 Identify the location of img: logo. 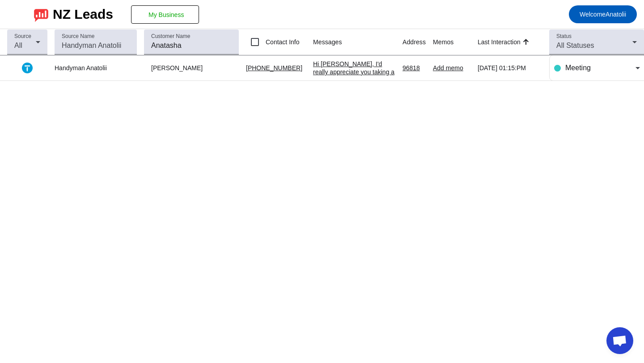
(41, 15).